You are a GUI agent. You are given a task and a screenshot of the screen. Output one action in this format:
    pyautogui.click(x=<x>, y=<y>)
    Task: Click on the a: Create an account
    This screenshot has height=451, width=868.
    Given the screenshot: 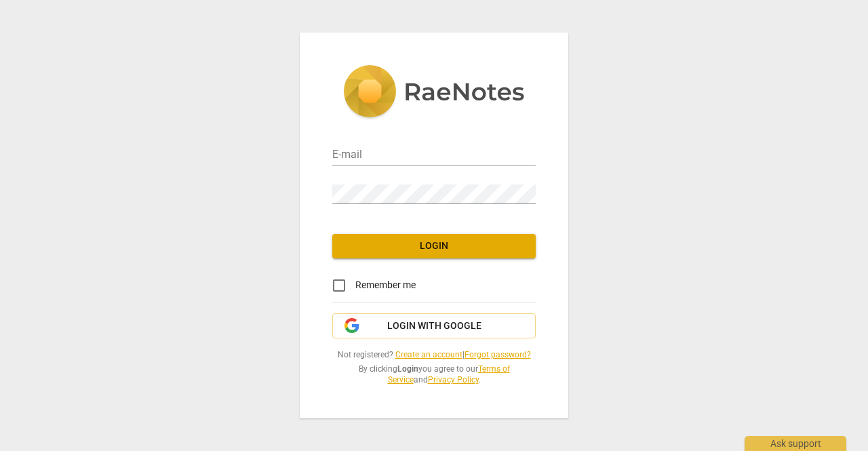 What is the action you would take?
    pyautogui.click(x=429, y=355)
    